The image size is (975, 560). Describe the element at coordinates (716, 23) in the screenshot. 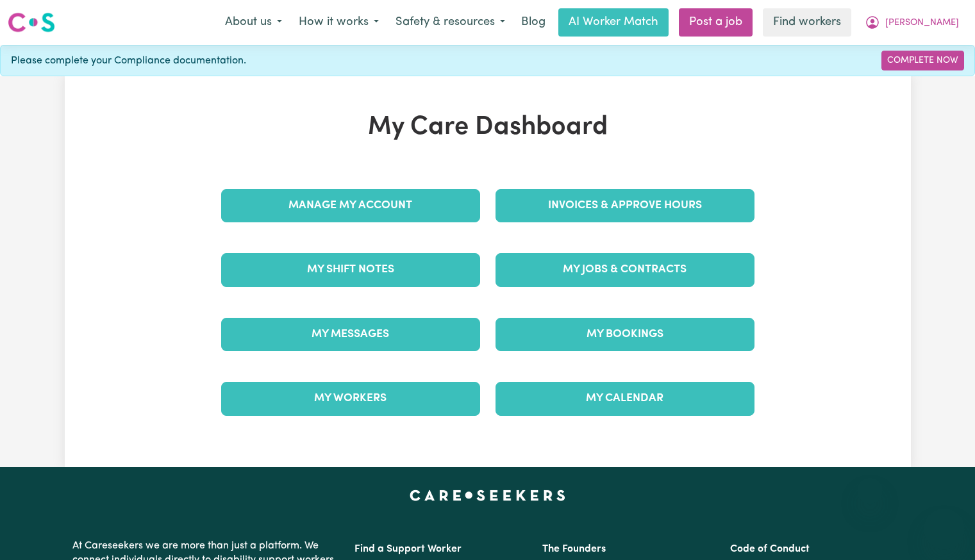

I see `a: Post a job` at that location.